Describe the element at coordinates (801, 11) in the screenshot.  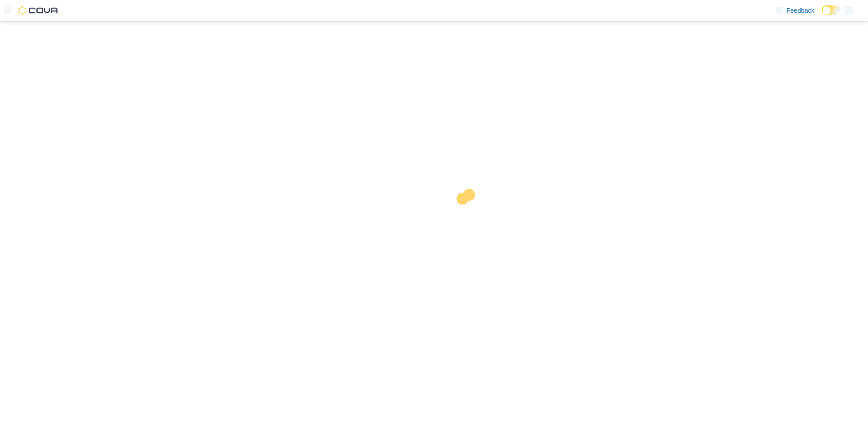
I see `span: Feedback` at that location.